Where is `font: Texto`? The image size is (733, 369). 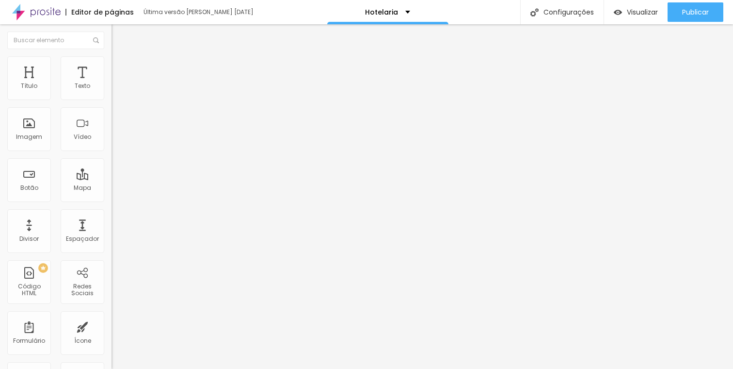
font: Texto is located at coordinates (82, 85).